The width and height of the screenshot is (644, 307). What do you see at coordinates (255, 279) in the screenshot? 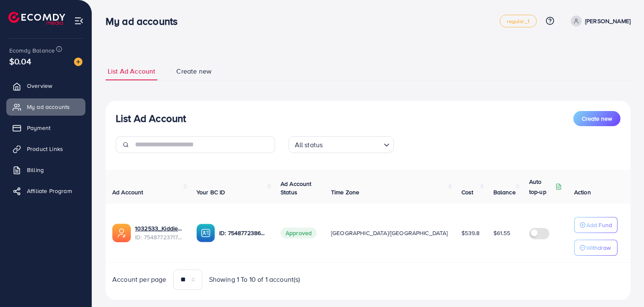
I see `span: Showing 1 To 10 of 1 account(s)` at bounding box center [255, 279].